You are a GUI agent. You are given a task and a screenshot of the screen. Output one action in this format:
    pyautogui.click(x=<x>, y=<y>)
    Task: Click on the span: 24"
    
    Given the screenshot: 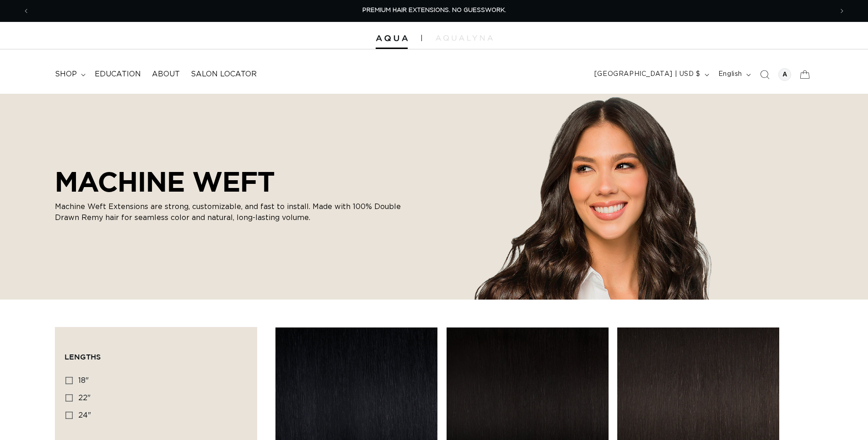 What is the action you would take?
    pyautogui.click(x=85, y=416)
    